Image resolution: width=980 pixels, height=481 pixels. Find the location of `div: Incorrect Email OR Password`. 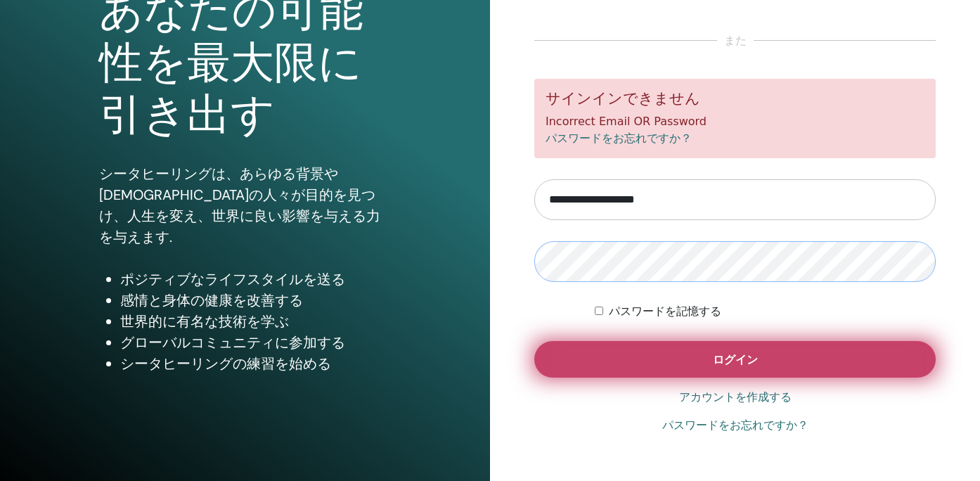

div: Incorrect Email OR Password is located at coordinates (735, 118).